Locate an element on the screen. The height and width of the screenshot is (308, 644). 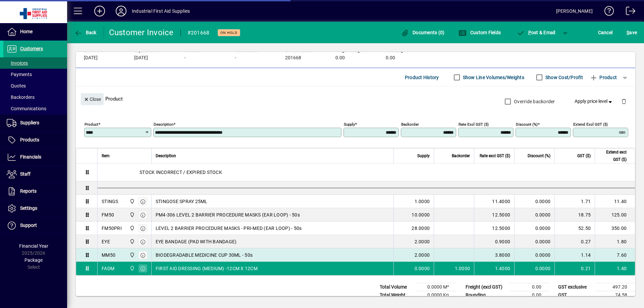
button: Profile is located at coordinates (121, 11).